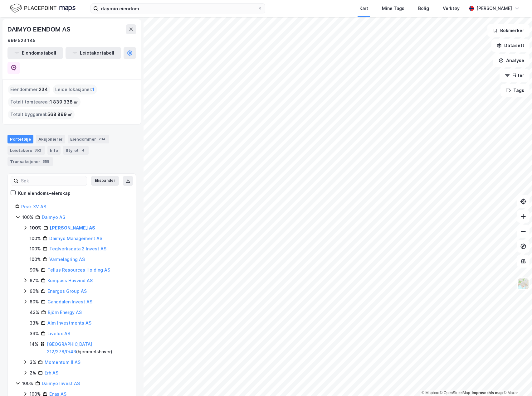 The image size is (532, 396). What do you see at coordinates (35, 270) in the screenshot?
I see `div: 90%` at bounding box center [35, 270].